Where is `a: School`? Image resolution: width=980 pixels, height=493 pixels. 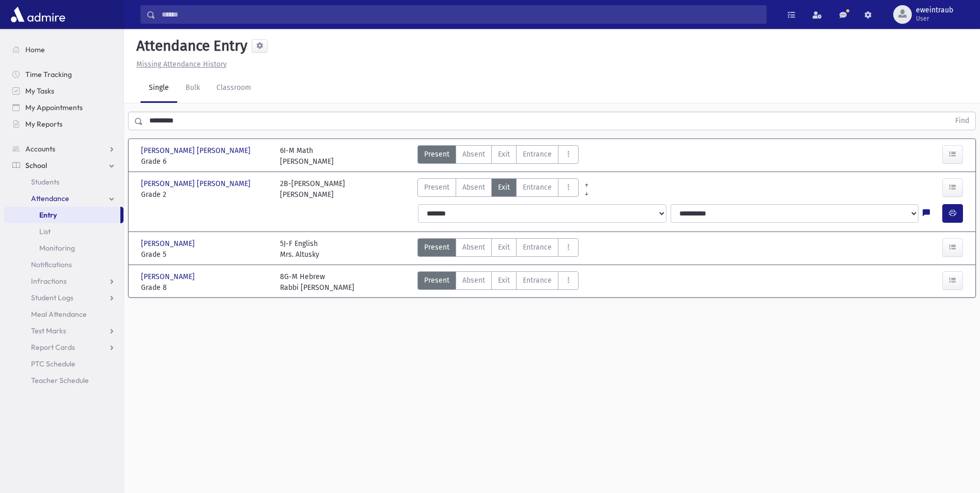
a: School is located at coordinates (64, 165).